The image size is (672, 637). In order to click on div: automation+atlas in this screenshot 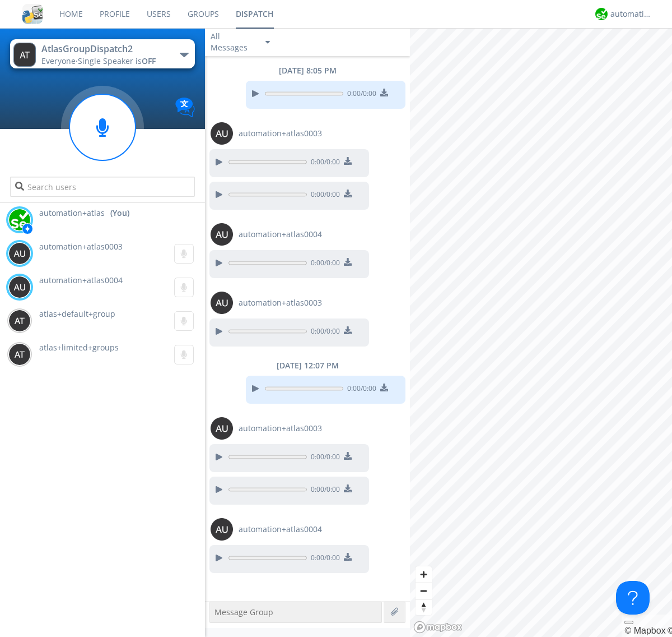, I will do `click(631, 14)`.